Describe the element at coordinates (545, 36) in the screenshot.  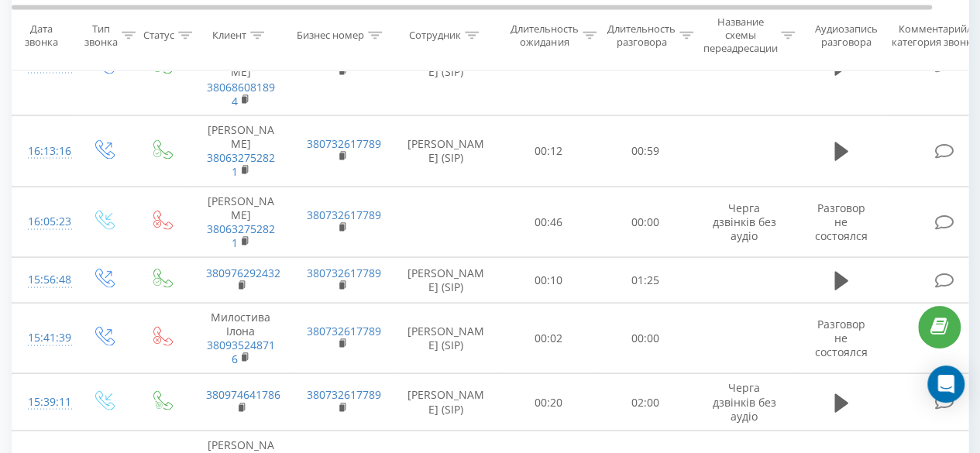
I see `div: Длительность ожидания` at that location.